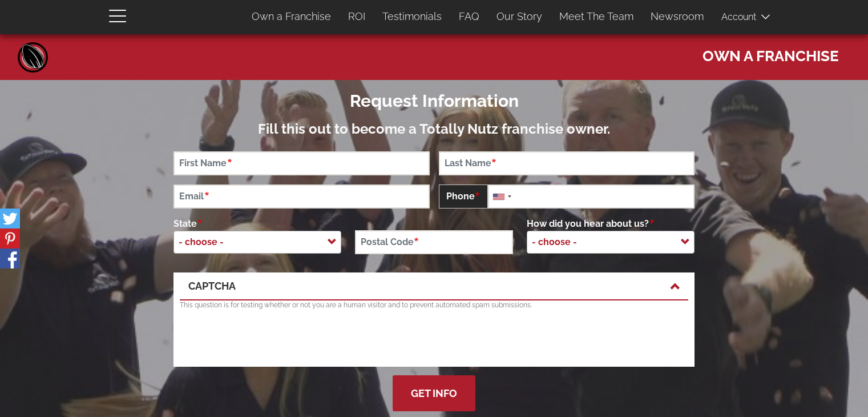 Image resolution: width=868 pixels, height=417 pixels. What do you see at coordinates (519, 16) in the screenshot?
I see `a: Our Story` at bounding box center [519, 16].